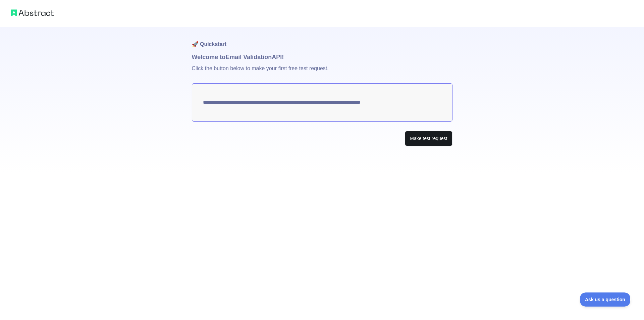 The image size is (644, 320). I want to click on h1: Welcome to Email Validation API!, so click(322, 57).